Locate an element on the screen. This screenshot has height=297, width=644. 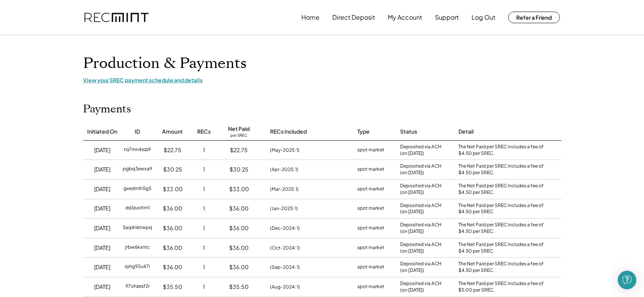
div: (Aug-2024: 1) is located at coordinates (285, 287).